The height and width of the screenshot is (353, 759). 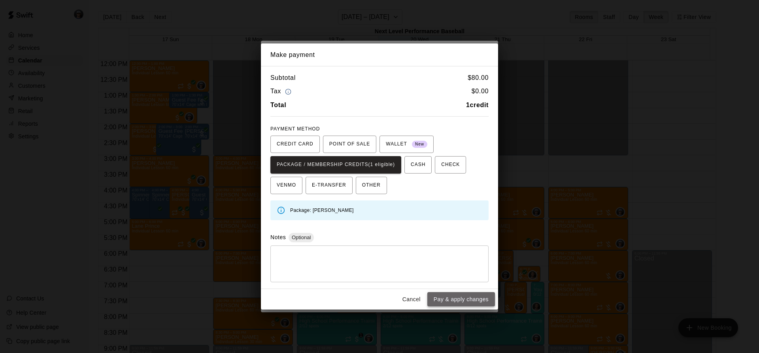 I want to click on span: CHECK, so click(x=450, y=165).